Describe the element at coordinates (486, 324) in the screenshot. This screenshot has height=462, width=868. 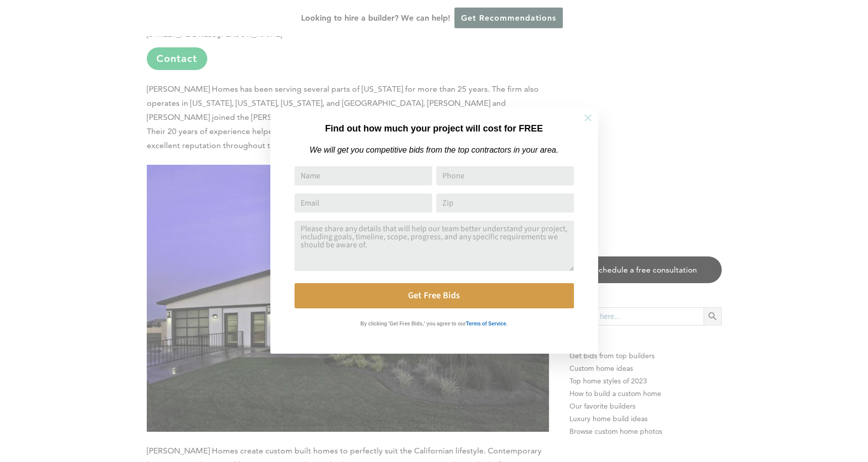
I see `strong: Terms of Service` at that location.